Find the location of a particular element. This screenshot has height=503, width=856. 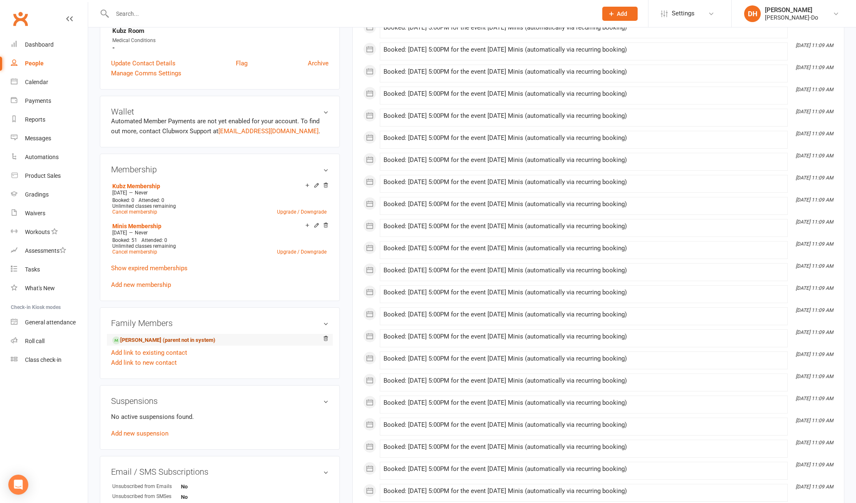

a: Show expired memberships is located at coordinates (149, 268).